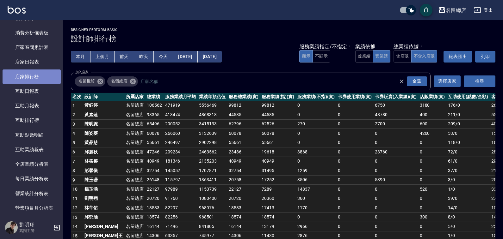 The image size is (503, 239). Describe the element at coordinates (32, 106) in the screenshot. I see `a: 互助月報表` at that location.